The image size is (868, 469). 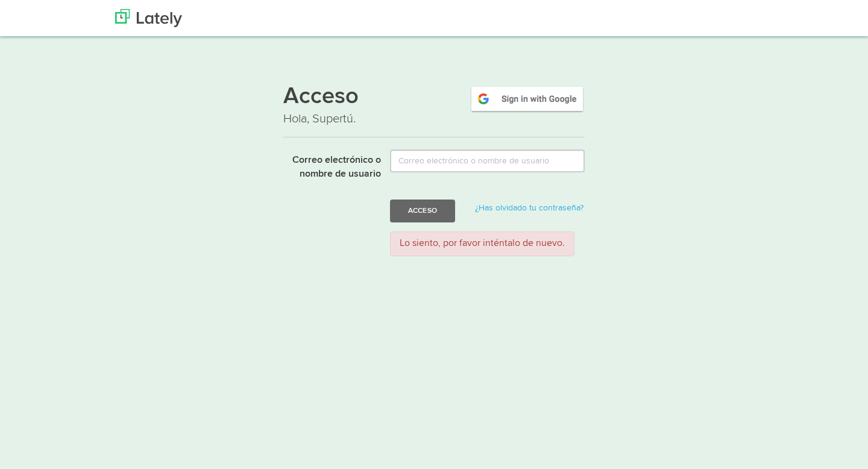 I want to click on input: Correo electrónico o nombre de usuario, so click(x=487, y=161).